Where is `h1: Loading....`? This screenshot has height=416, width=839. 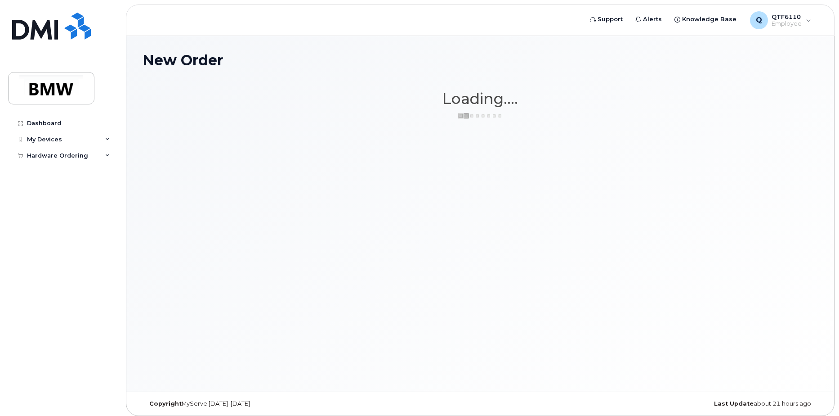 h1: Loading.... is located at coordinates (480, 99).